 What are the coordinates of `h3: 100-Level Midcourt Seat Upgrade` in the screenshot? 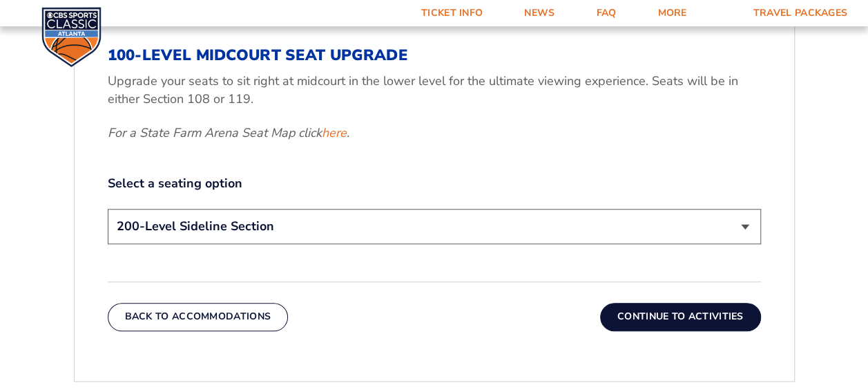 It's located at (434, 56).